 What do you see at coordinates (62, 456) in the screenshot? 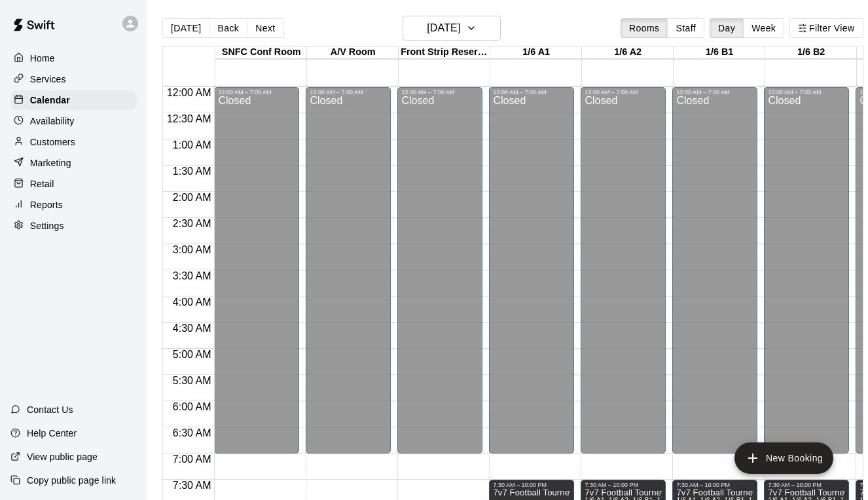
I see `p: View public page` at bounding box center [62, 456].